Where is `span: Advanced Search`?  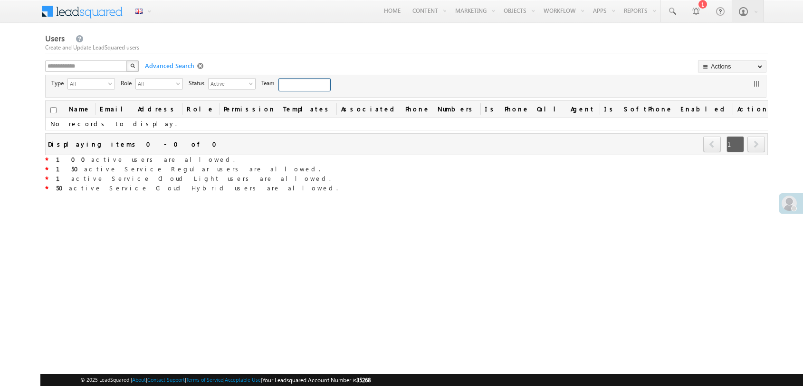 span: Advanced Search is located at coordinates (169, 66).